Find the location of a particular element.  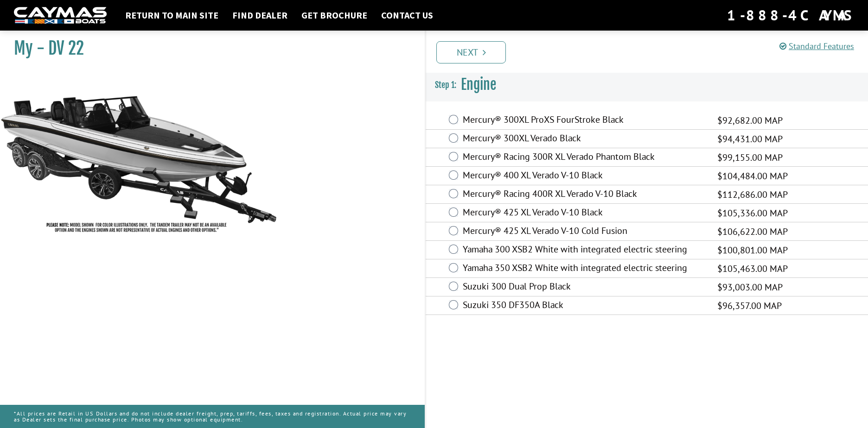

a: Next is located at coordinates (471, 52).